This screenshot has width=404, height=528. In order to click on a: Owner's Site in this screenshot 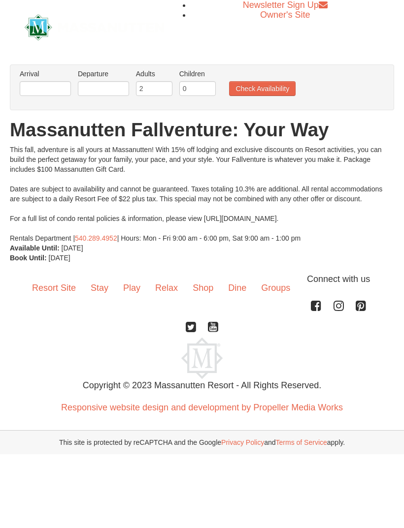, I will do `click(285, 15)`.